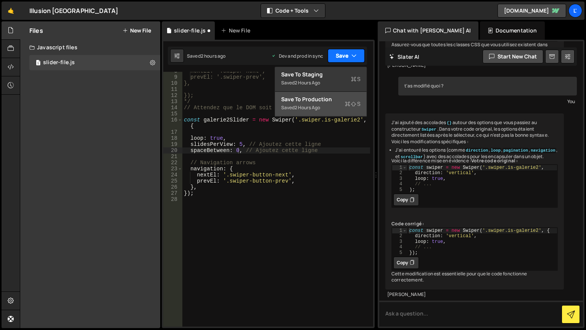 Image resolution: width=586 pixels, height=330 pixels. Describe the element at coordinates (488, 101) in the screenshot. I see `div: You` at that location.